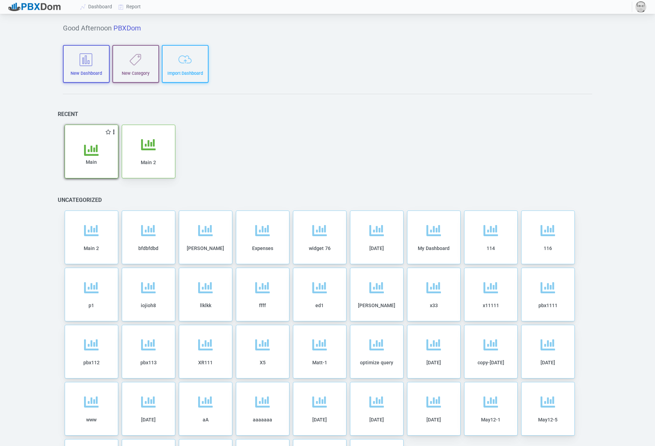  Describe the element at coordinates (91, 362) in the screenshot. I see `span: pbx112` at that location.